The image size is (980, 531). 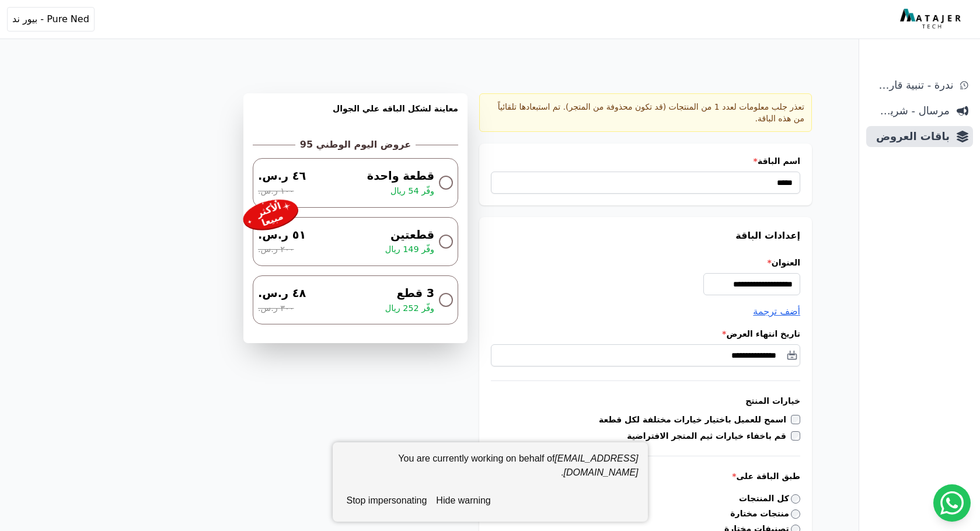 I want to click on div: الأكثر مبيعا, so click(x=271, y=215).